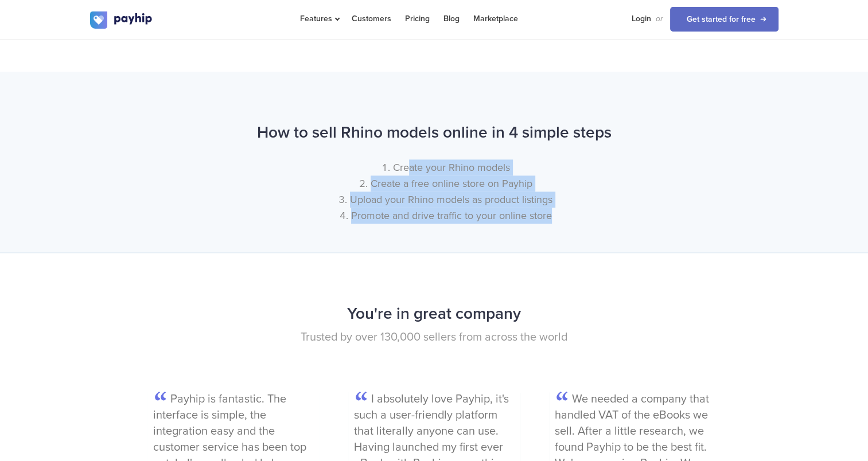  What do you see at coordinates (724, 19) in the screenshot?
I see `a: Get started for free` at bounding box center [724, 19].